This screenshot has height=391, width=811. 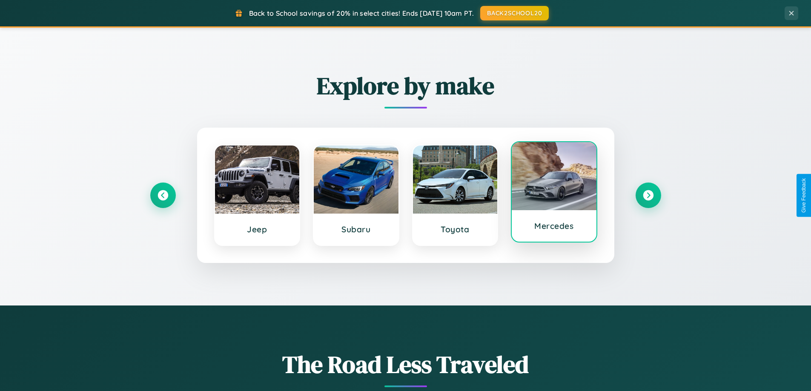 What do you see at coordinates (554, 226) in the screenshot?
I see `h3: Mercedes` at bounding box center [554, 226].